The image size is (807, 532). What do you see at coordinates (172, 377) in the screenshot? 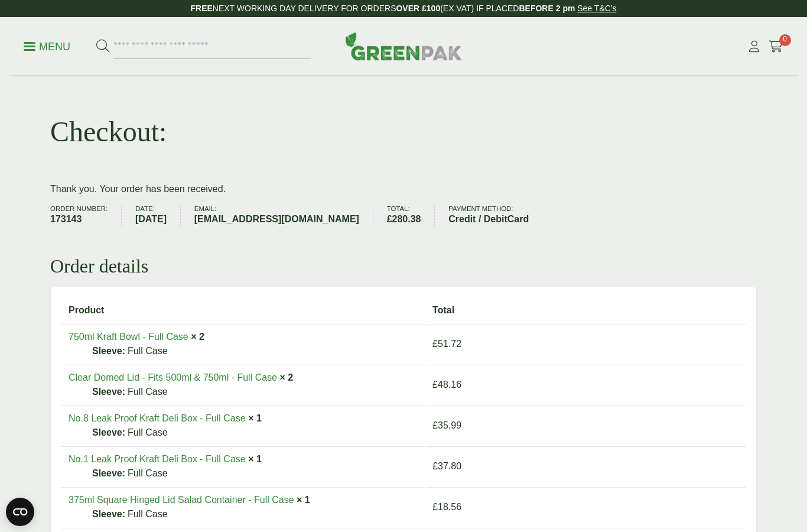
I see `a: Clear Domed Lid - Fits 500ml & 750ml - Full Case` at bounding box center [172, 377].